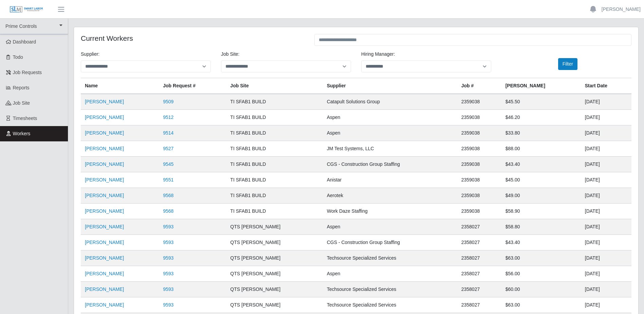 The height and width of the screenshot is (314, 644). Describe the element at coordinates (390, 86) in the screenshot. I see `th: Supplier` at that location.